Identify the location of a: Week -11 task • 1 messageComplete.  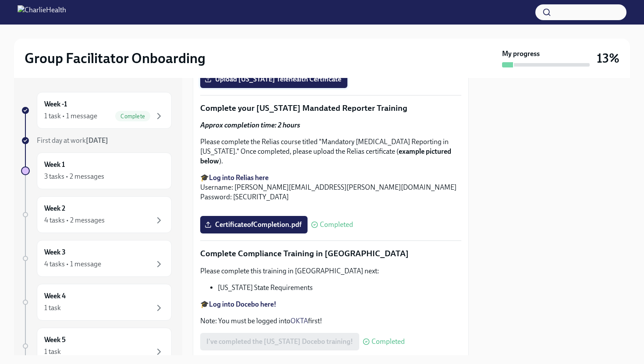
(97, 110).